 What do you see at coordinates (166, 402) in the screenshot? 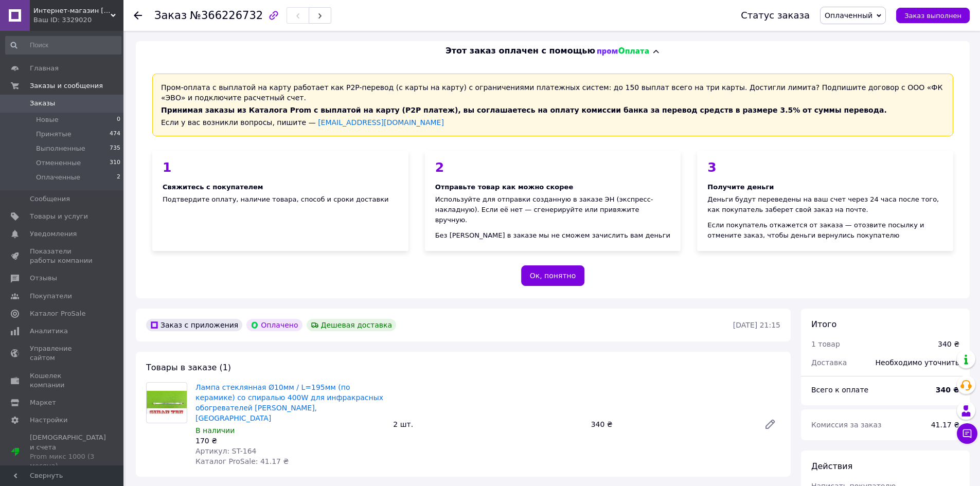
I see `img: Лампа стеклянная Ø10мм / L=195мм (по керамике) со спиралью 400W для инфракрасных обогревателей SI...` at bounding box center [166, 402].